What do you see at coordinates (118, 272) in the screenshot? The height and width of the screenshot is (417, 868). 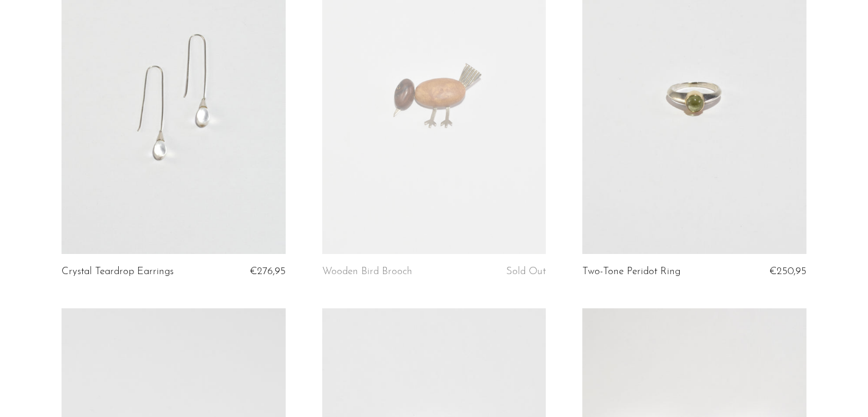 I see `a: Crystal Teardrop Earrings` at bounding box center [118, 272].